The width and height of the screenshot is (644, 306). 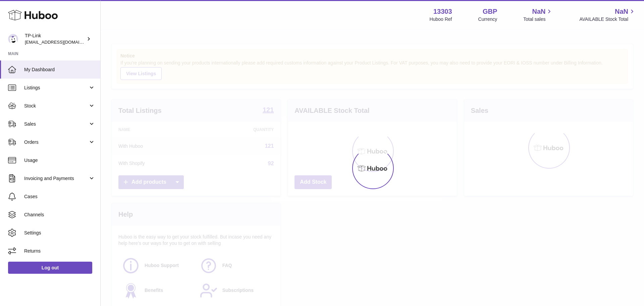 I want to click on span: Settings, so click(x=60, y=233).